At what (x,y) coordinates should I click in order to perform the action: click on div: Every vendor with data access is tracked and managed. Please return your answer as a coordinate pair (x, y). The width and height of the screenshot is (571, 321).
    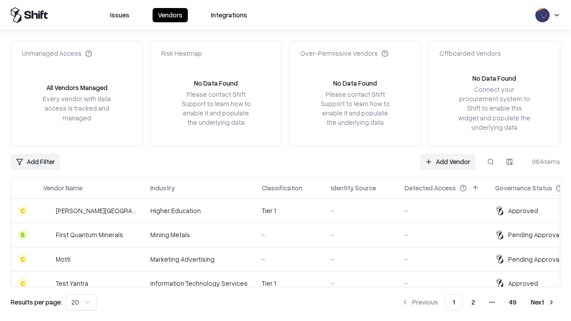
    Looking at the image, I should click on (77, 108).